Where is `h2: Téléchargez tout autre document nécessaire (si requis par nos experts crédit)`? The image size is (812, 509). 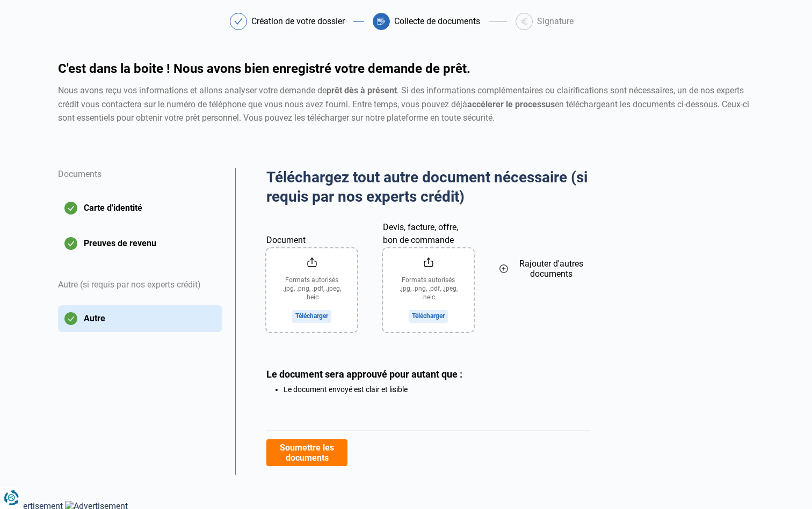 h2: Téléchargez tout autre document nécessaire (si requis par nos experts crédit) is located at coordinates (428, 187).